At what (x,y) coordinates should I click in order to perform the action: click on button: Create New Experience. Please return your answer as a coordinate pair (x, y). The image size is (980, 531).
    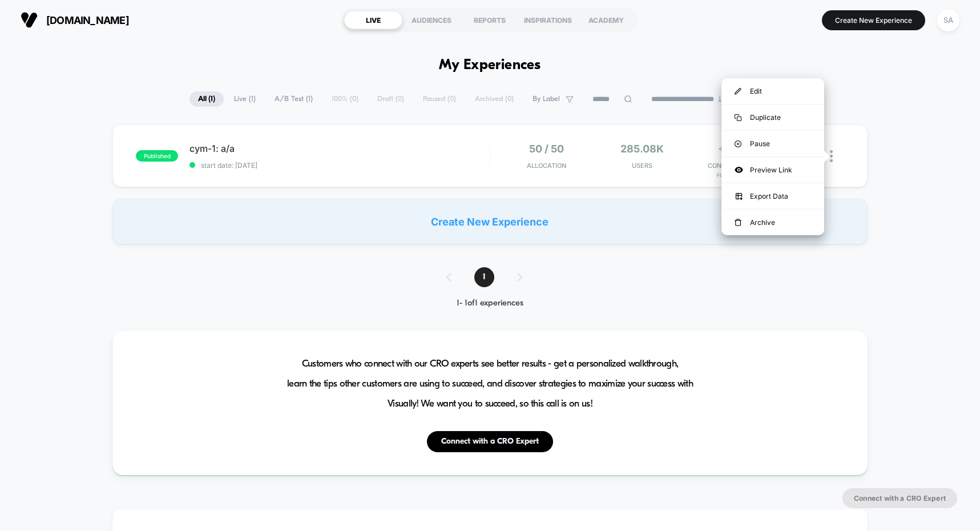
    Looking at the image, I should click on (874, 20).